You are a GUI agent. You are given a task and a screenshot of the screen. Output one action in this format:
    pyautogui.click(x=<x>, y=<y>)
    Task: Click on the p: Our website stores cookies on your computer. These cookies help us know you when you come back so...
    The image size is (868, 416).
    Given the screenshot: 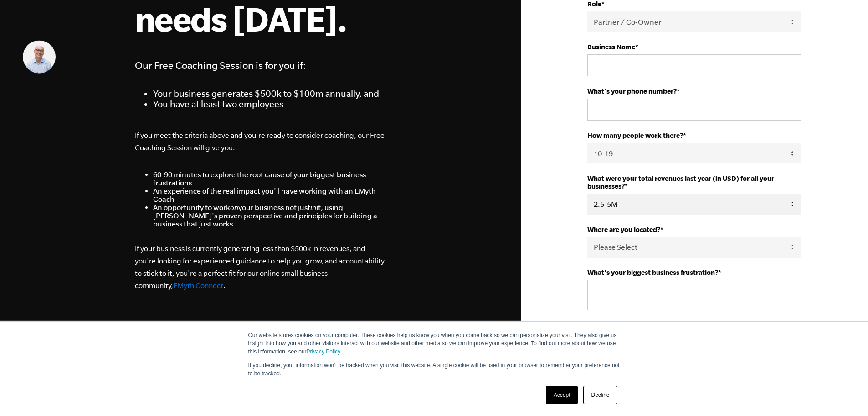 What is the action you would take?
    pyautogui.click(x=435, y=343)
    